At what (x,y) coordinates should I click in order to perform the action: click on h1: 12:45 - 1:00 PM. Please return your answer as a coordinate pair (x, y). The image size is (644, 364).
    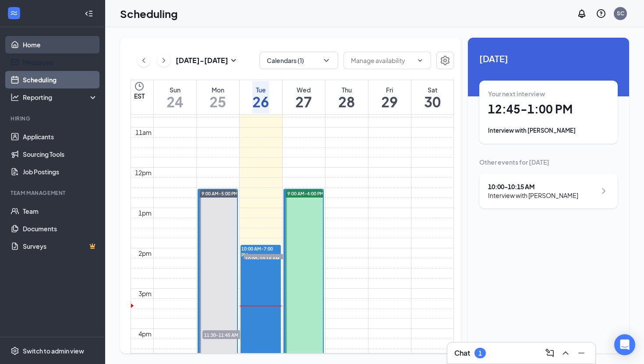
    Looking at the image, I should click on (549, 109).